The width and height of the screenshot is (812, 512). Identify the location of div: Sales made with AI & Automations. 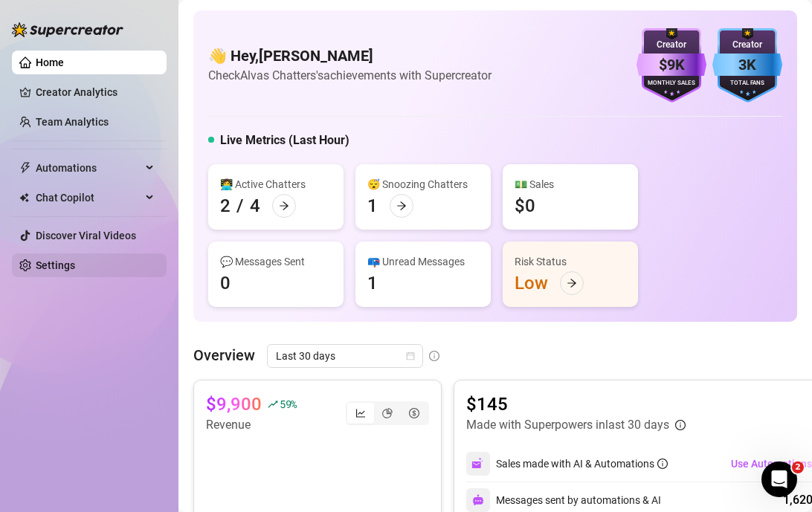
(581, 463).